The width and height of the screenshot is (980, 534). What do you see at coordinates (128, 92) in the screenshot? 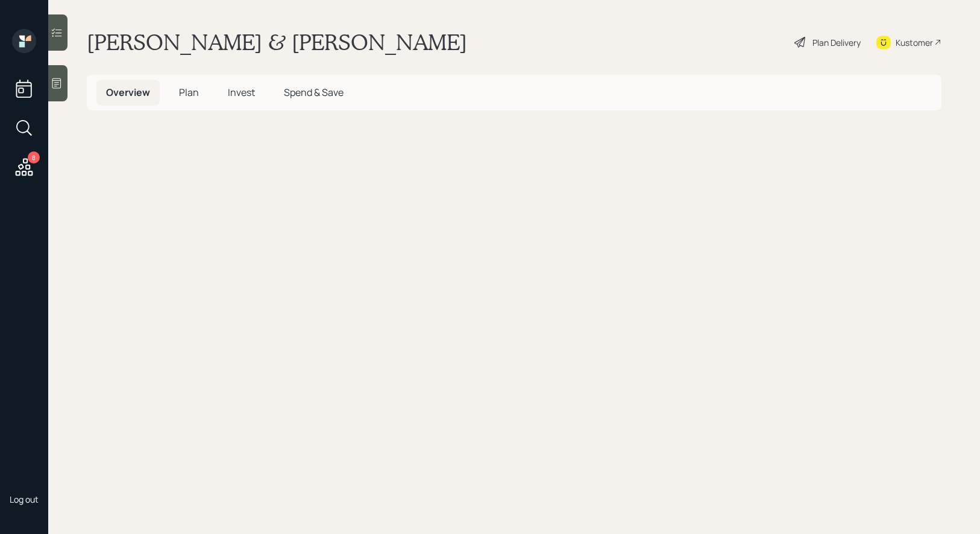
I see `span: Overview` at bounding box center [128, 92].